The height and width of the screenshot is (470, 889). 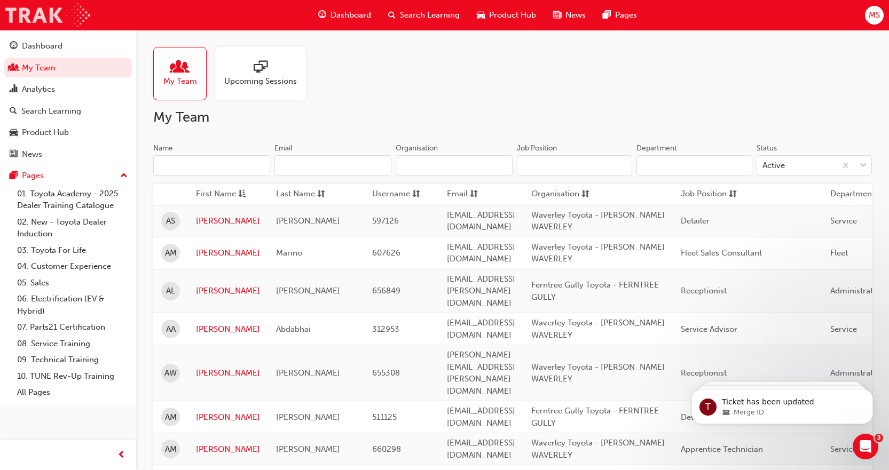 What do you see at coordinates (457, 194) in the screenshot?
I see `span: Email` at bounding box center [457, 194].